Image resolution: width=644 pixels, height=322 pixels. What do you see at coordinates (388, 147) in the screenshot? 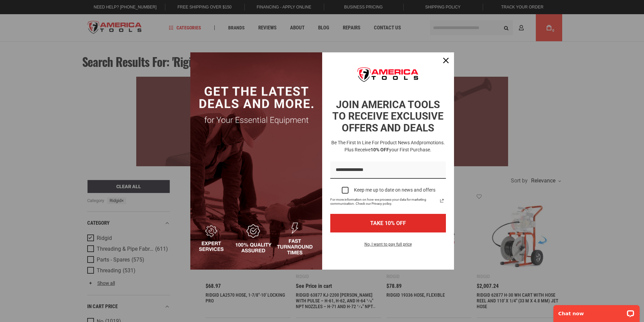
I see `h3: Be the first in line for product news and` at bounding box center [388, 147].